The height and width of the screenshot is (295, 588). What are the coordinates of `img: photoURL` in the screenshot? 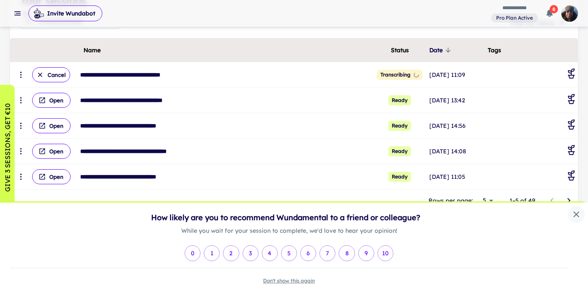 It's located at (569, 13).